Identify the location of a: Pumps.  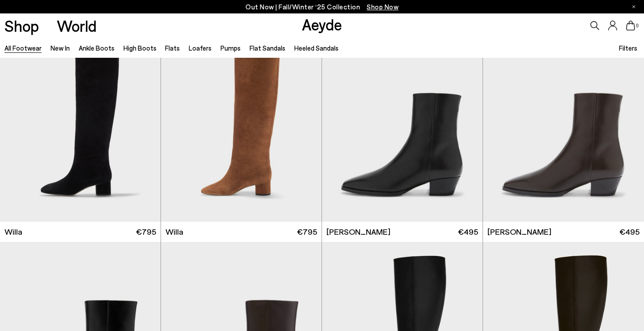
(231, 48).